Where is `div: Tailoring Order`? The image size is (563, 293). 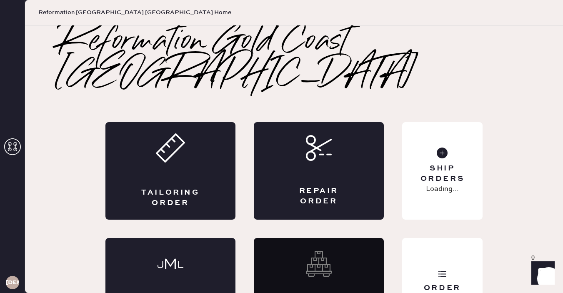
div: Tailoring Order is located at coordinates (170, 198).